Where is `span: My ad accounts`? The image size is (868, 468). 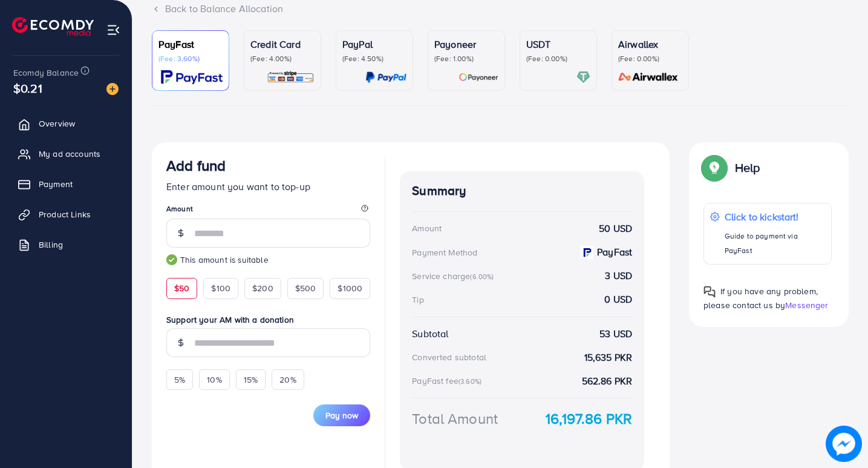
span: My ad accounts is located at coordinates (70, 154).